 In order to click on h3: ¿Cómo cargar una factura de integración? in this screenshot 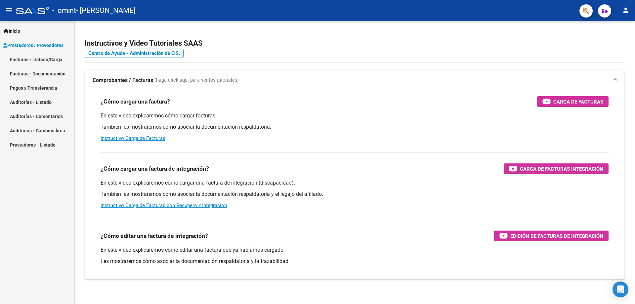, I will do `click(155, 169)`.